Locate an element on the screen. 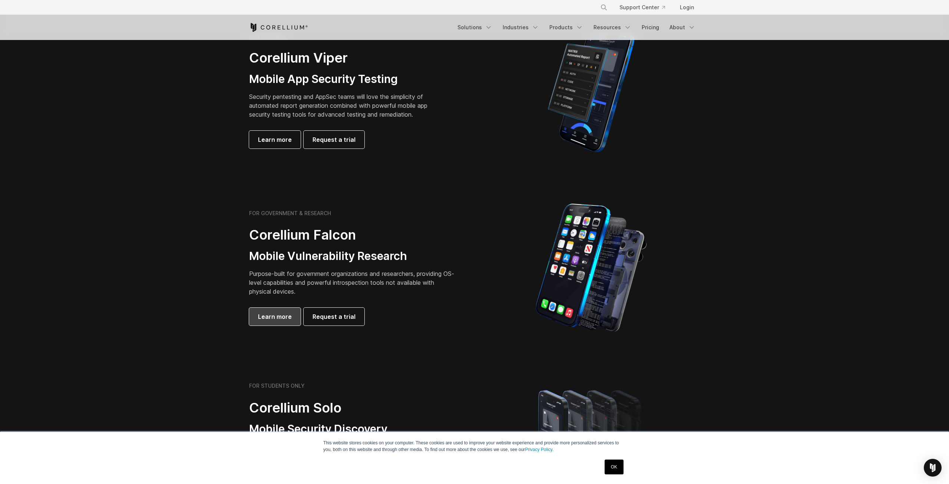 The width and height of the screenshot is (949, 484). a: Products is located at coordinates (566, 27).